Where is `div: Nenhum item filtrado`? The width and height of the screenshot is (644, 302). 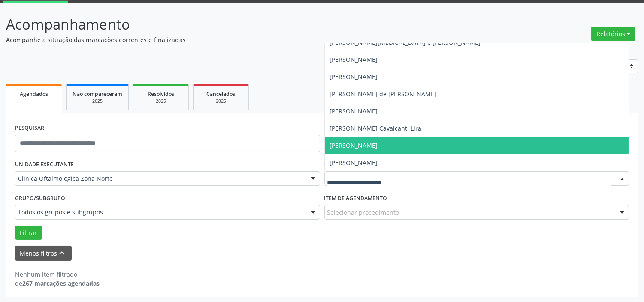 div: Nenhum item filtrado is located at coordinates (57, 273).